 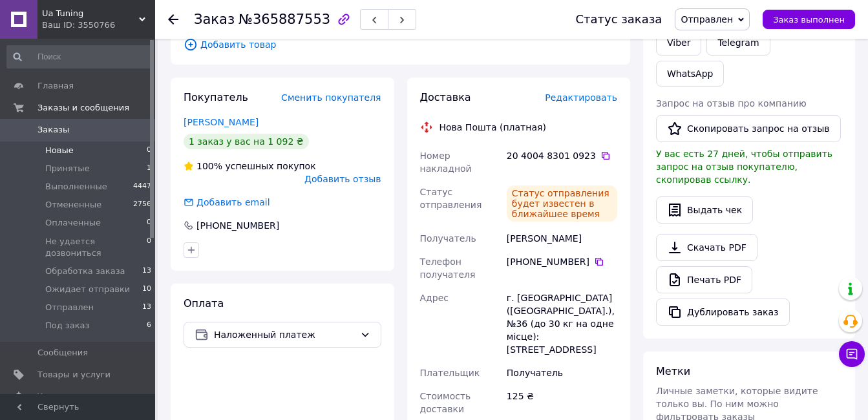 What do you see at coordinates (738, 43) in the screenshot?
I see `a: Telegram` at bounding box center [738, 43].